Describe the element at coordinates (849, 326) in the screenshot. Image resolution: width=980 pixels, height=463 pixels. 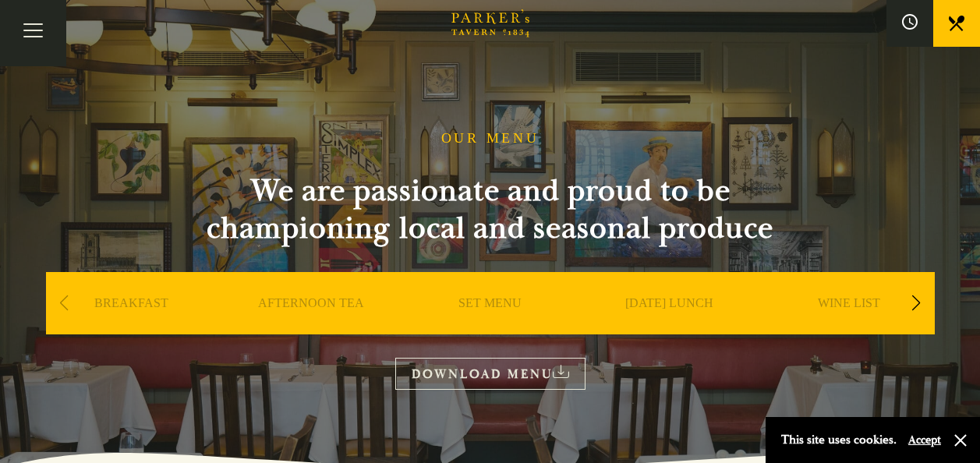
I see `a: WINE LIST` at that location.